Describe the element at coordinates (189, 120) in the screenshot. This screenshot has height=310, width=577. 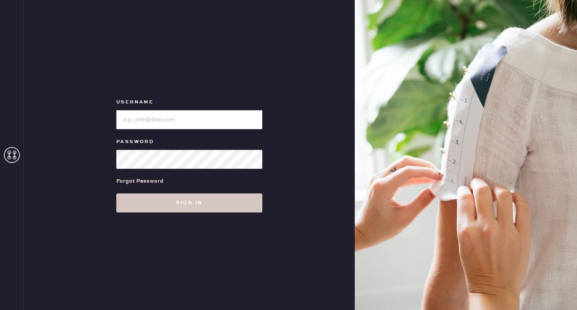
I see `input: e.g. john@doe.com` at that location.